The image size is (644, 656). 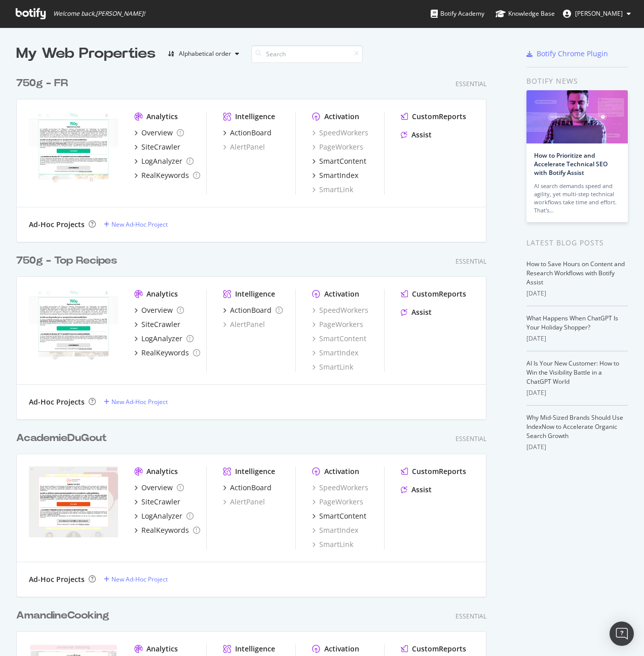 I want to click on div: AI search demands speed and agility, yet multi-step technical workflows take time and effort. Tha..., so click(x=577, y=198).